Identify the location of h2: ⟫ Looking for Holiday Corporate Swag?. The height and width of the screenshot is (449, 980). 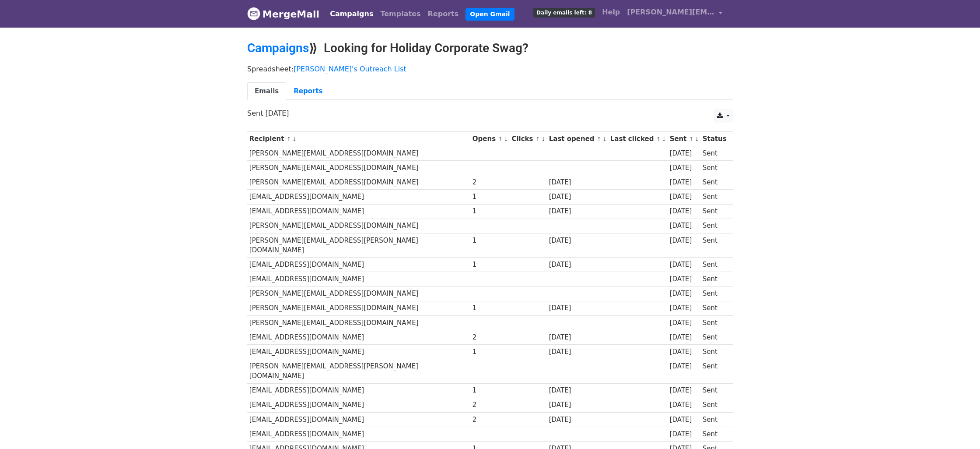
(490, 48).